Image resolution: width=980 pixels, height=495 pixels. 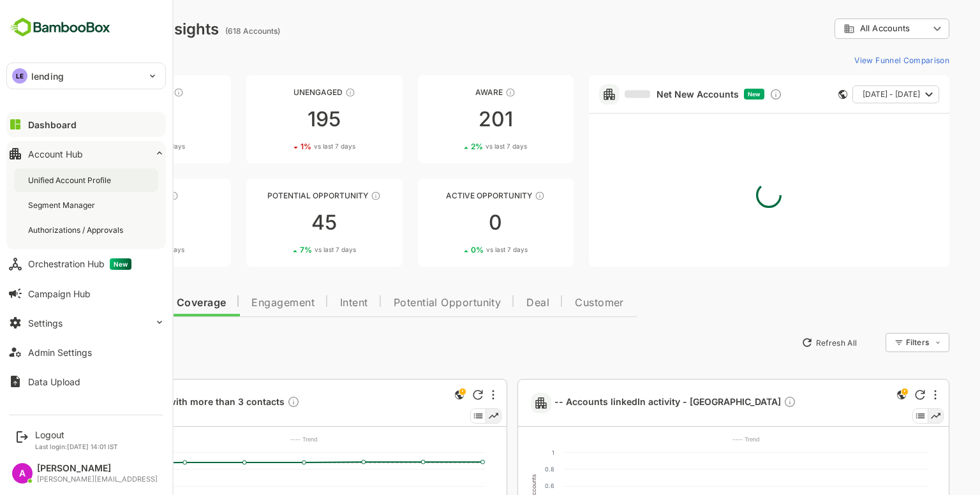 What do you see at coordinates (63, 452) in the screenshot?
I see `text: 500` at bounding box center [63, 452].